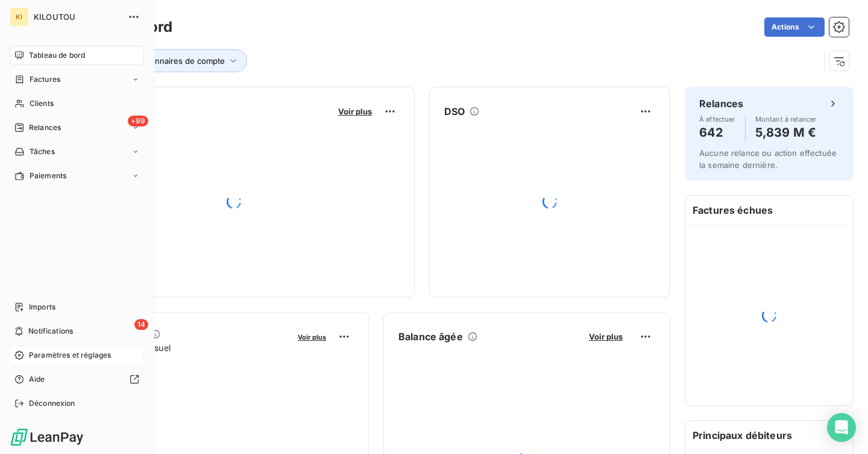  I want to click on h4: 5,839 M €, so click(786, 133).